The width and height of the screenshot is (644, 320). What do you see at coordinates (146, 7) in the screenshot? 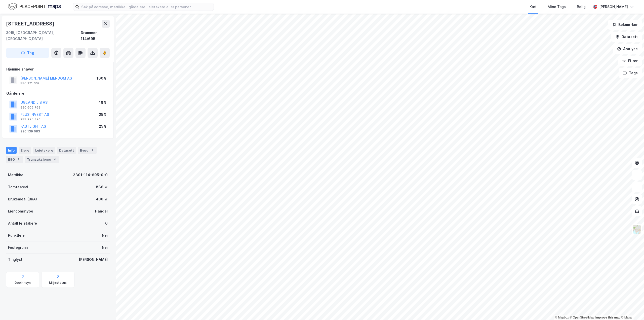
I see `input: Søk på adresse, matrikkel, gårdeiere, leietakere eller personer` at bounding box center [146, 7].